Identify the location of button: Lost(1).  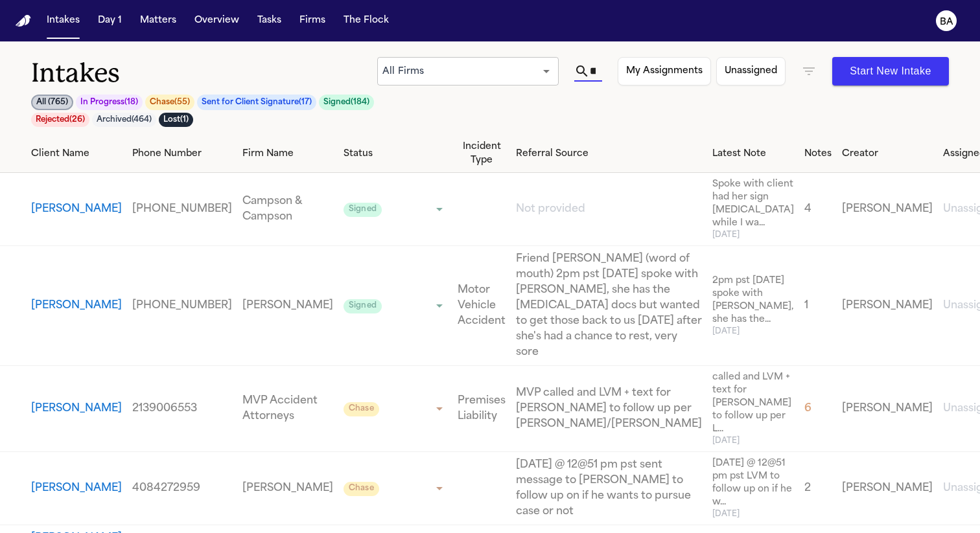
(176, 120).